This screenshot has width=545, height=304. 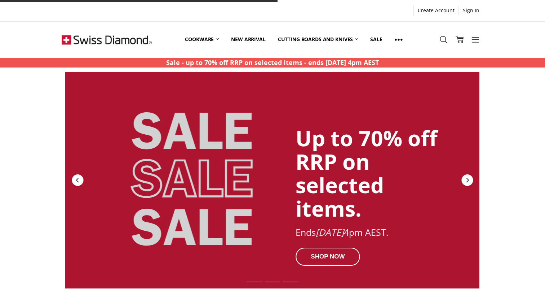 What do you see at coordinates (78, 180) in the screenshot?
I see `div: Previous` at bounding box center [78, 180].